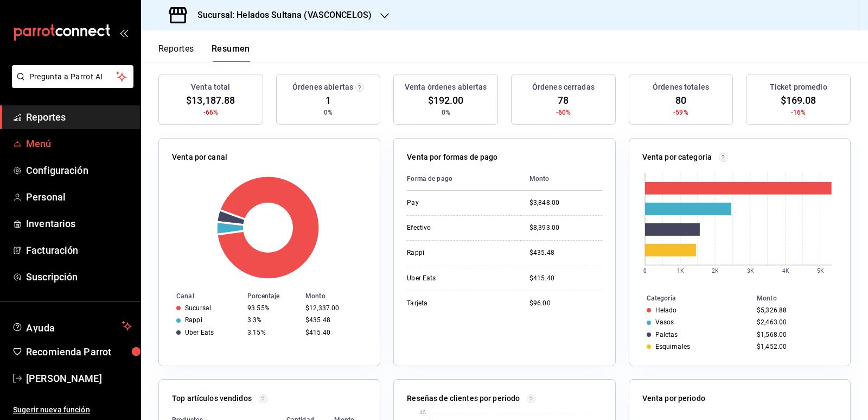 Image resolution: width=868 pixels, height=420 pixels. I want to click on div: Paletas, so click(667, 334).